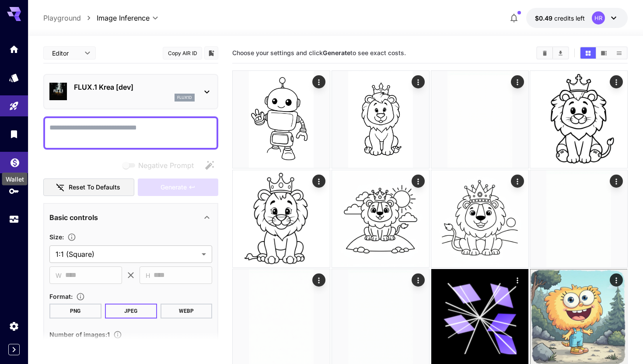 This screenshot has height=364, width=643. What do you see at coordinates (123, 18) in the screenshot?
I see `span: Image Inference` at bounding box center [123, 18].